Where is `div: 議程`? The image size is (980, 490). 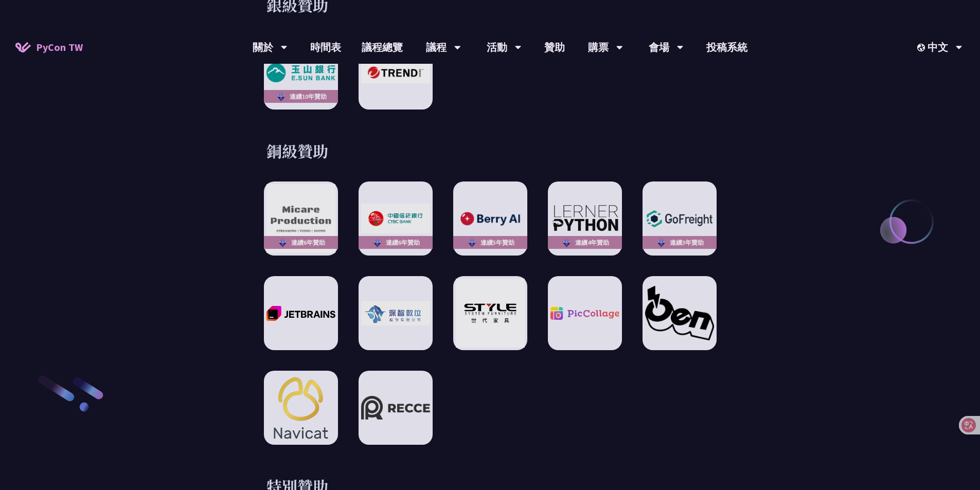
div: 議程 is located at coordinates (444, 47).